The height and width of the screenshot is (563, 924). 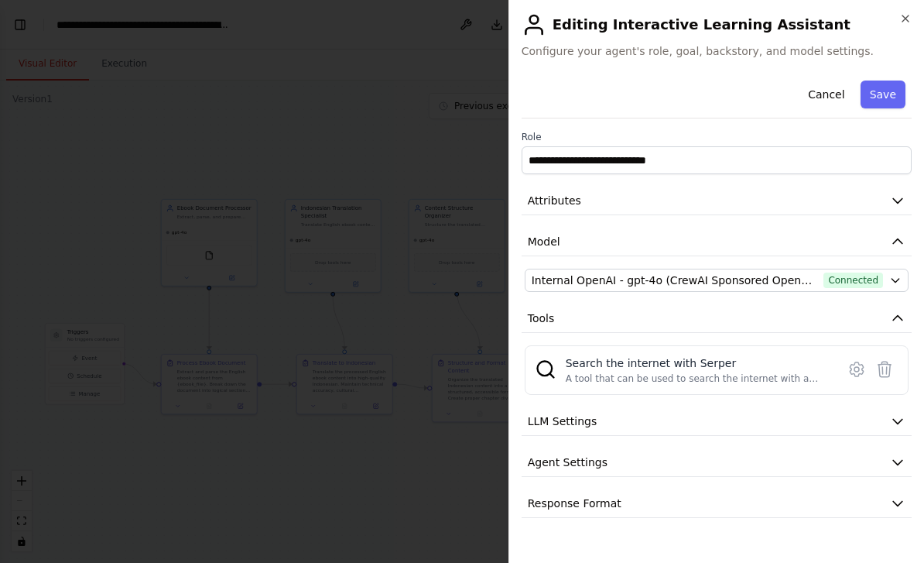 What do you see at coordinates (717, 318) in the screenshot?
I see `button: Tools` at bounding box center [717, 318].